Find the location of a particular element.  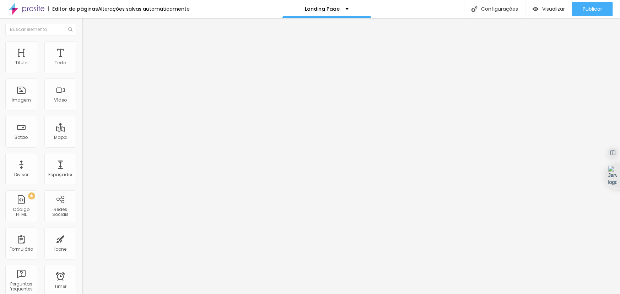

button: Visualizar is located at coordinates (548, 9).